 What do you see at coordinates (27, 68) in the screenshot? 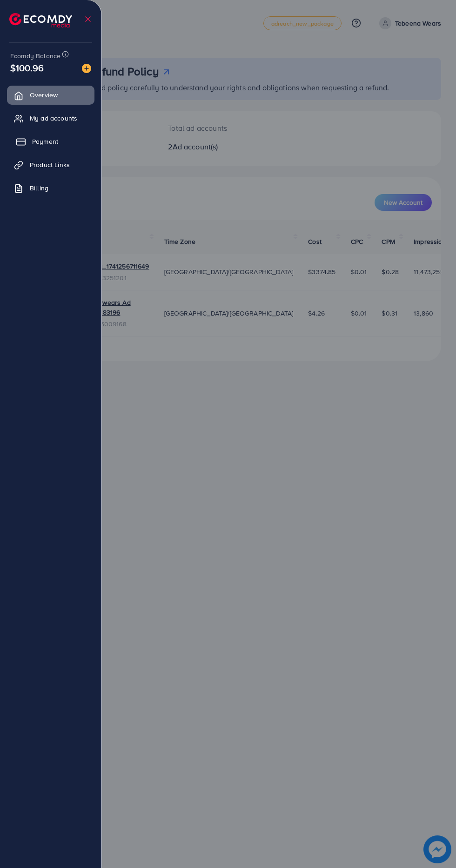
I see `span: $100.96` at bounding box center [27, 68].